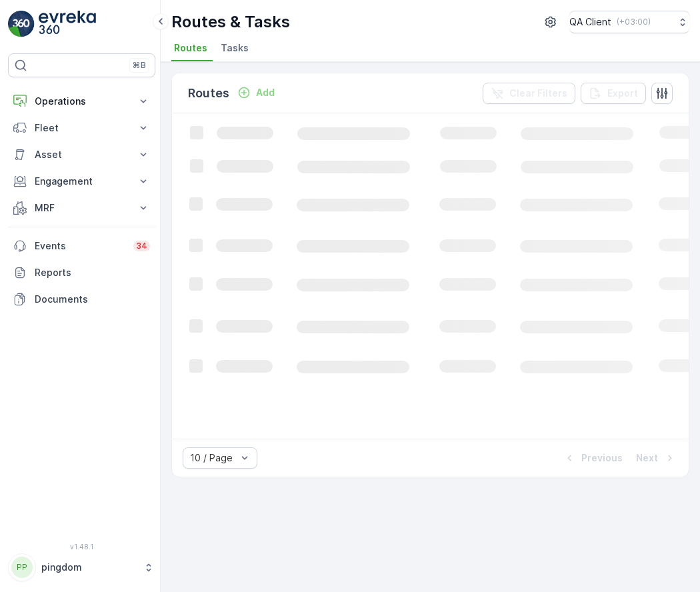 This screenshot has height=592, width=700. Describe the element at coordinates (82, 300) in the screenshot. I see `a: Documents` at that location.